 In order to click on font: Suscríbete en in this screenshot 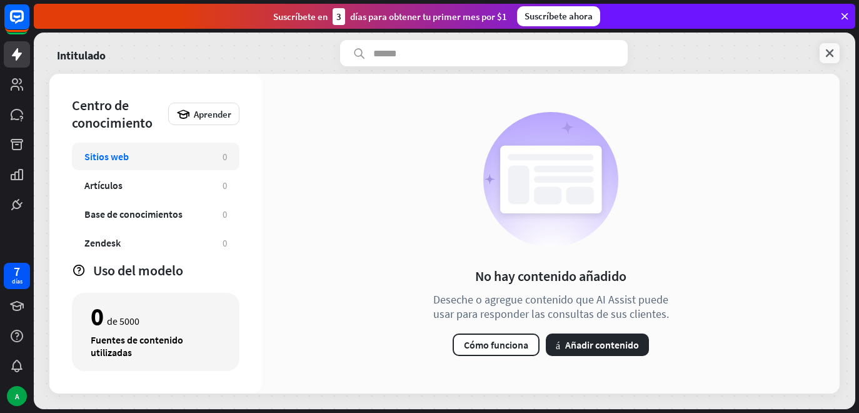, I will do `click(300, 16)`.